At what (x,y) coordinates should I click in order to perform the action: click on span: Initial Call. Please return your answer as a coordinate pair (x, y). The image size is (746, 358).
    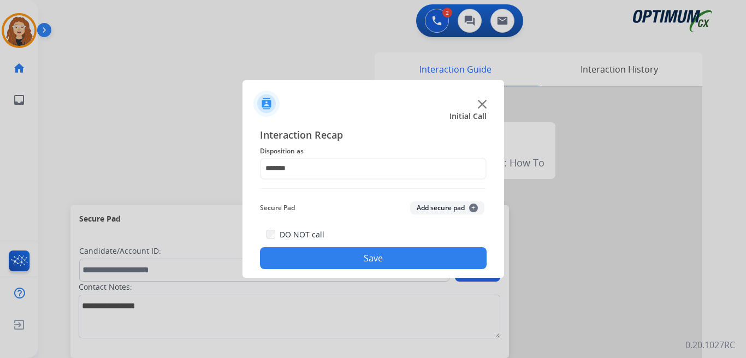
    Looking at the image, I should click on (468, 116).